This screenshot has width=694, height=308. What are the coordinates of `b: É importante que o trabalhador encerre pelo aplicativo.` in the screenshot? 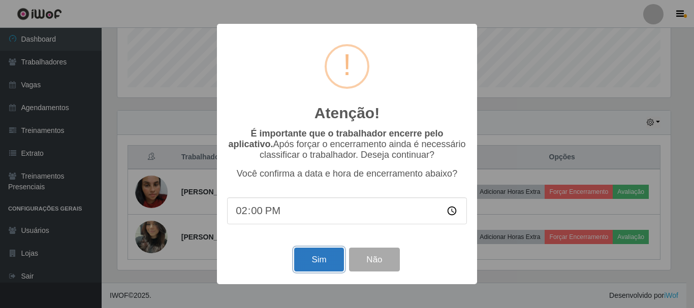 It's located at (335, 139).